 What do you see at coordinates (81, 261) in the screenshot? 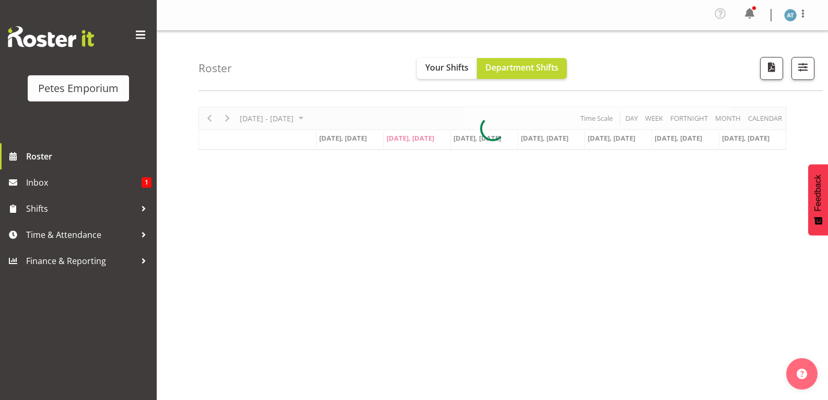
I see `span: Finance & Reporting` at bounding box center [81, 261].